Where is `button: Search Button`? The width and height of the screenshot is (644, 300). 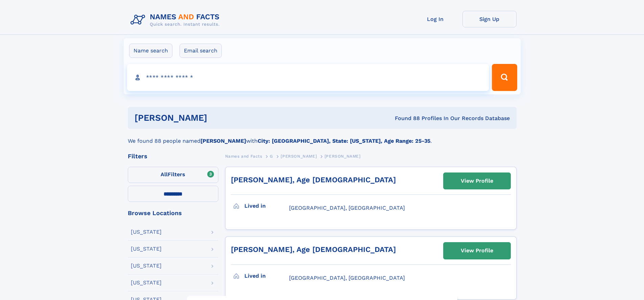
button: Search Button is located at coordinates (505, 77).